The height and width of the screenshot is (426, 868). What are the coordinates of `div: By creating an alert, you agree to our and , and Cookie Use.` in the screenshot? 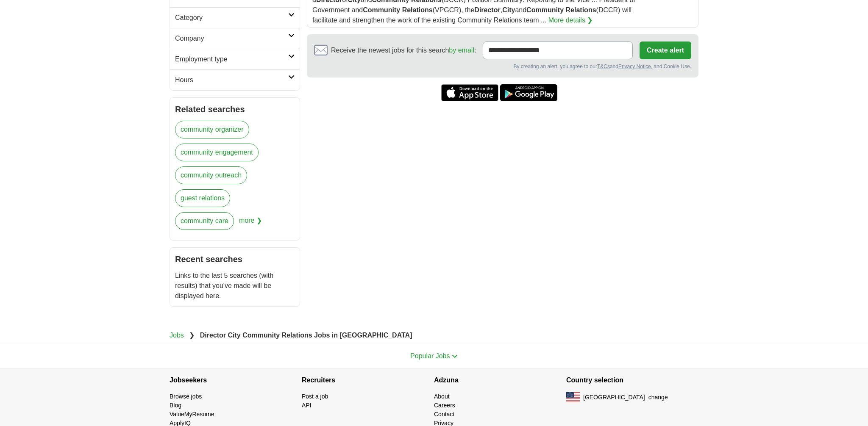 It's located at (502, 66).